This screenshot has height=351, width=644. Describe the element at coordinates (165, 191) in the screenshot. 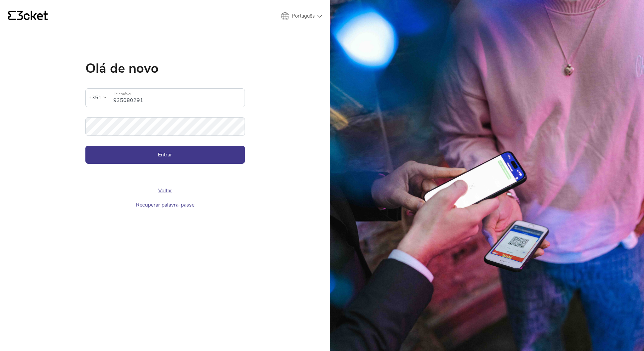

I see `a: Voltar` at that location.